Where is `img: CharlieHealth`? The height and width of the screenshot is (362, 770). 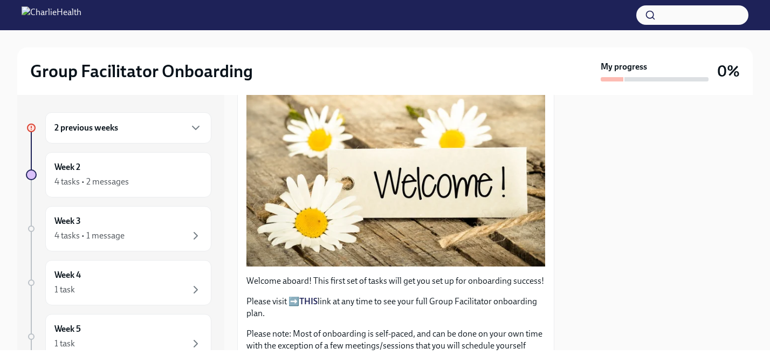 img: CharlieHealth is located at coordinates (51, 15).